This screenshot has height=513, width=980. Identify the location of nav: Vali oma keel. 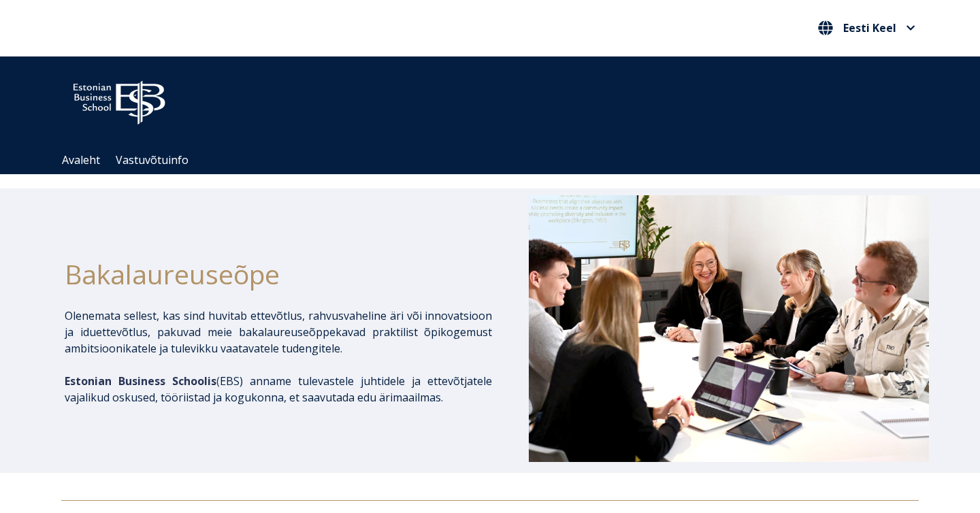
(867, 28).